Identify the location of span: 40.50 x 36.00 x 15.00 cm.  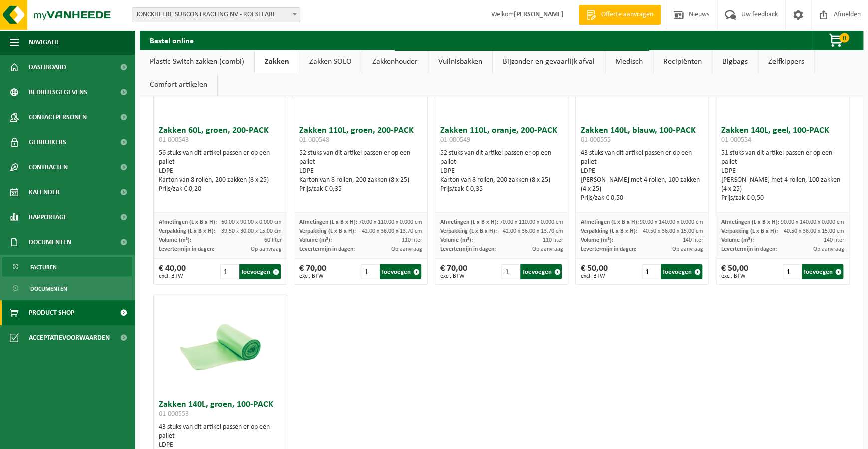
(673, 231).